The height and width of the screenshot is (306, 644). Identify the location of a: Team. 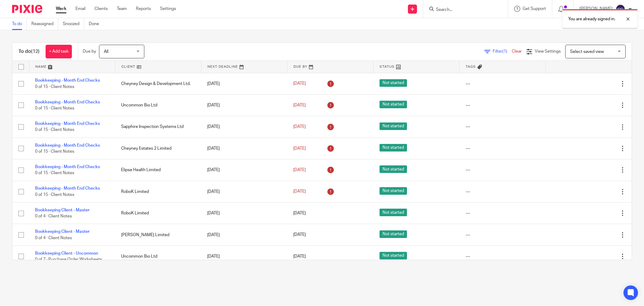
(122, 9).